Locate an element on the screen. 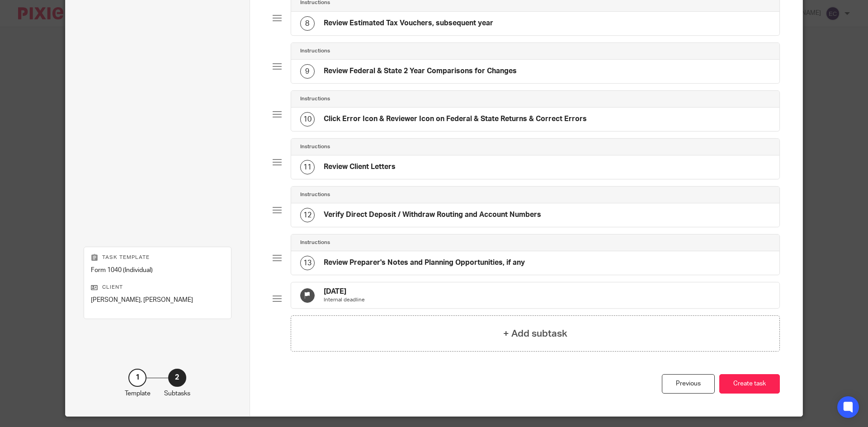  h4: Review Client Letters is located at coordinates (359, 167).